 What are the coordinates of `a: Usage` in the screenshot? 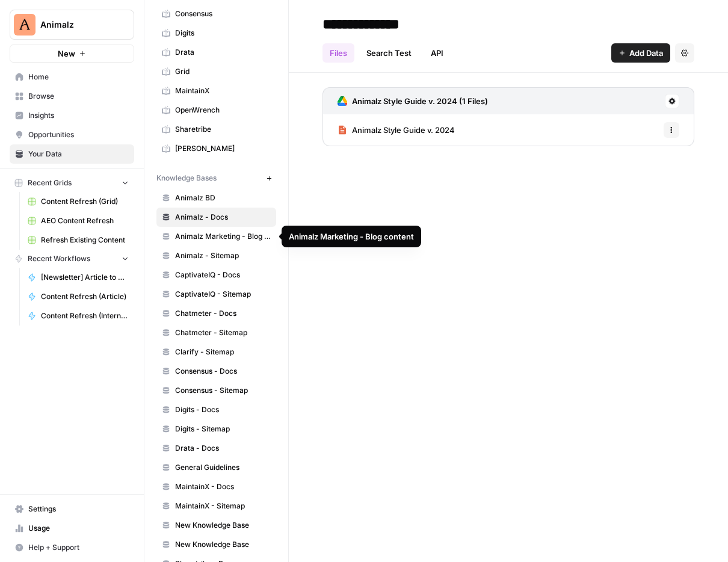 It's located at (72, 528).